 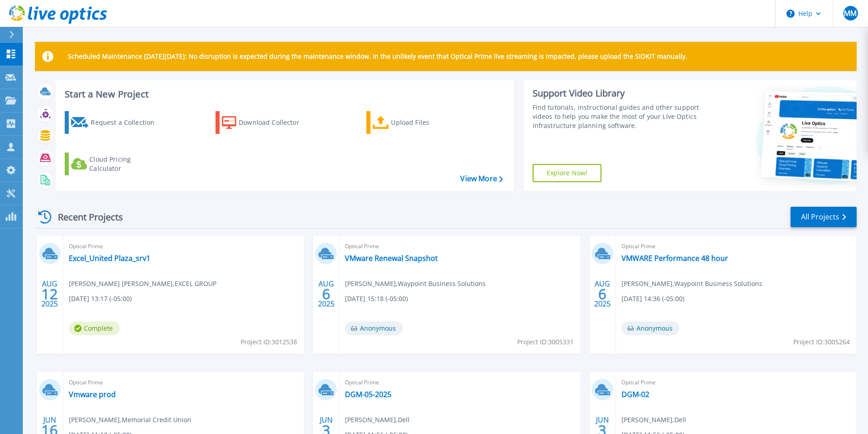 I want to click on h3: Start a New Project, so click(x=284, y=95).